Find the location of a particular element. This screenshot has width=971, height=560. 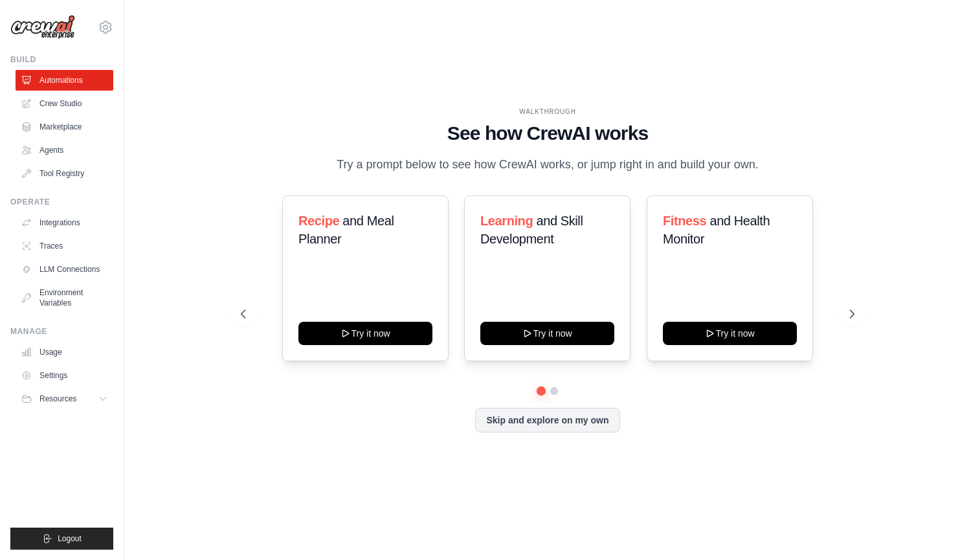

span: Logout is located at coordinates (69, 539).